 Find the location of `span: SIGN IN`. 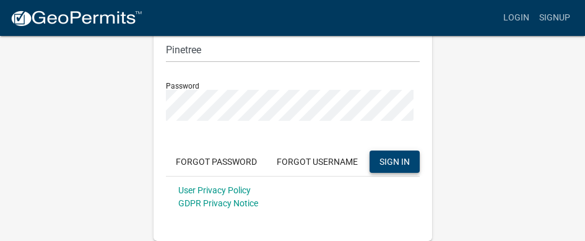

span: SIGN IN is located at coordinates (394, 162).